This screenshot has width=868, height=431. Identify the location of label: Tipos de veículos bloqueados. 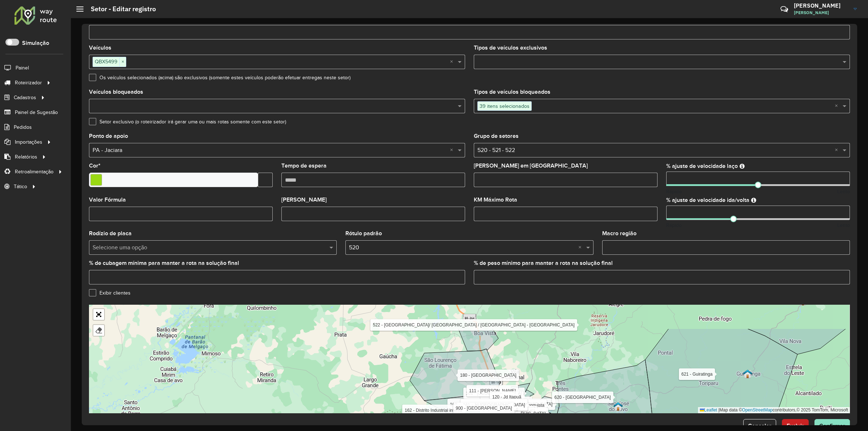
(512, 92).